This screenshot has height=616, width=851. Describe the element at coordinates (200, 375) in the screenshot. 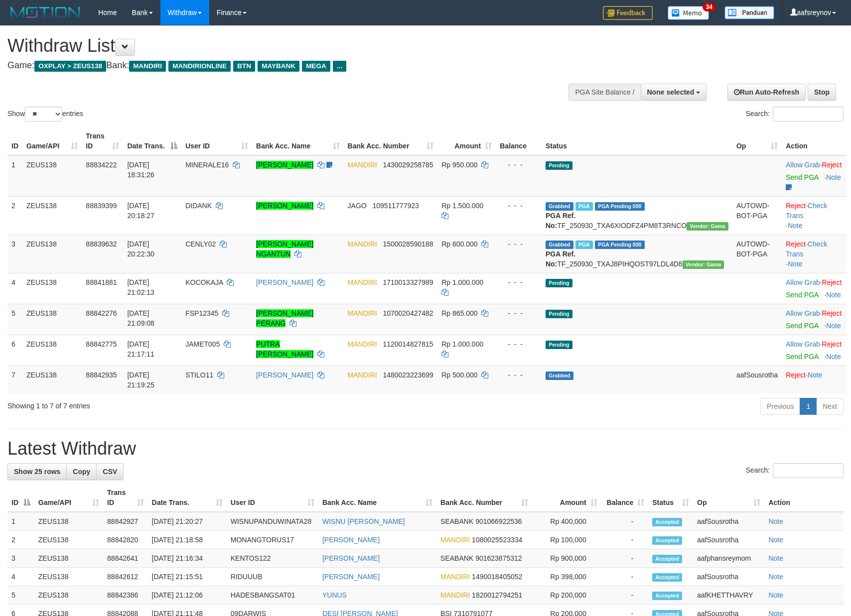

I see `span: STILO11` at that location.